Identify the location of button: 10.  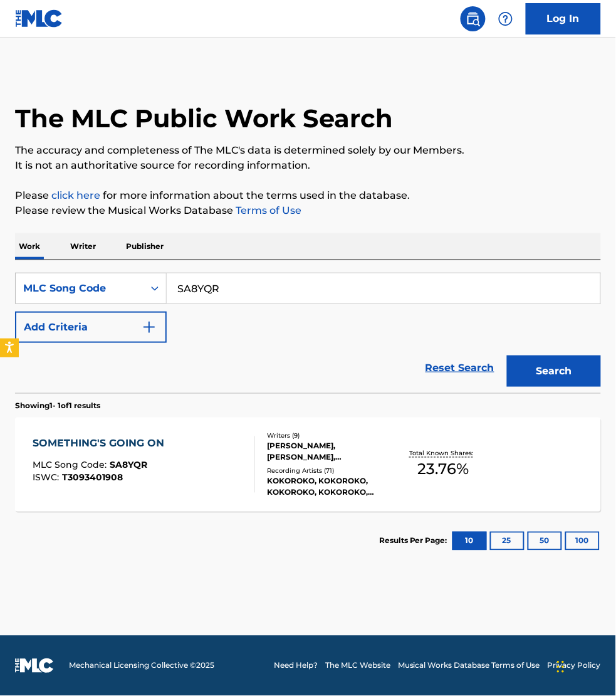
(469, 541).